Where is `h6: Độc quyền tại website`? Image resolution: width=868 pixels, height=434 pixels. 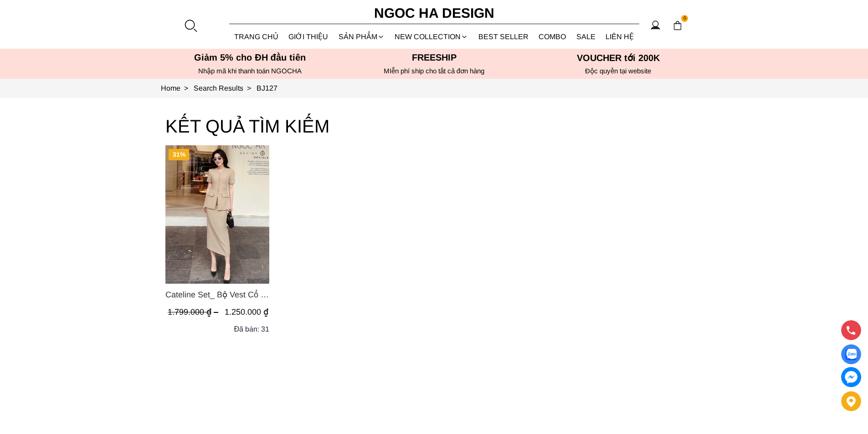 h6: Độc quyền tại website is located at coordinates (618, 71).